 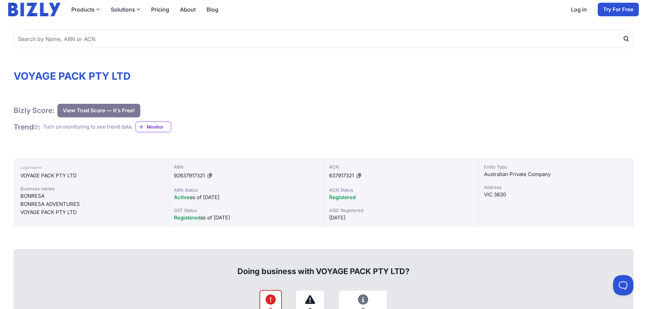 What do you see at coordinates (182, 197) in the screenshot?
I see `span: Active` at bounding box center [182, 197].